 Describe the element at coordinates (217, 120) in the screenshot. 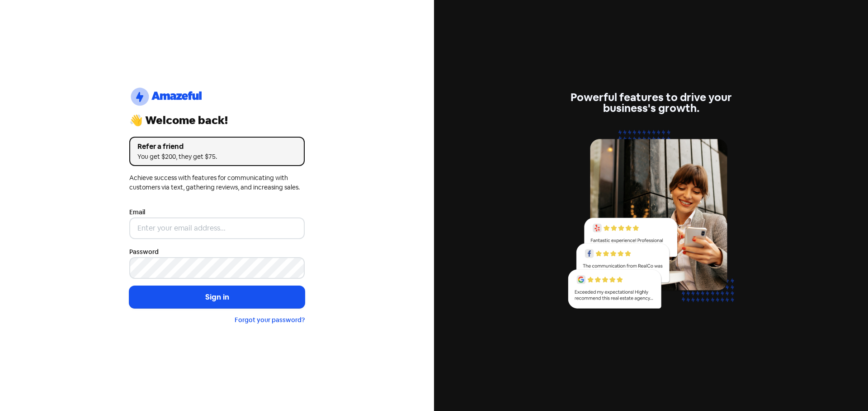

I see `div: 👋 Welcome back!` at that location.